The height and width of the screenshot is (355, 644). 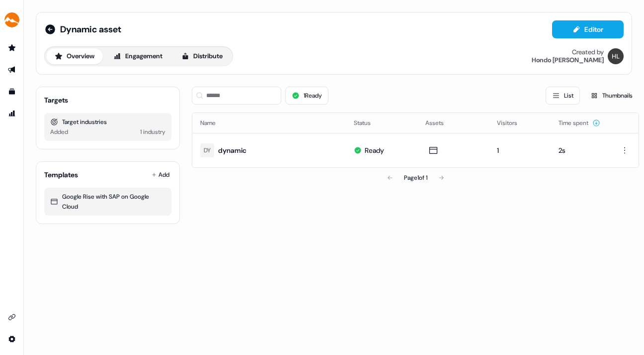 I want to click on button: Status, so click(x=368, y=123).